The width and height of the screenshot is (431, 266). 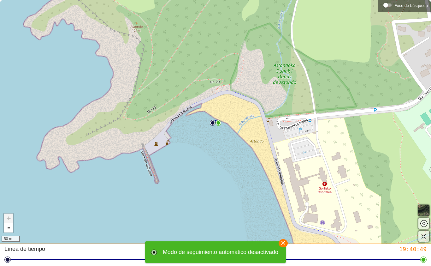 I want to click on a: Zoom out, so click(x=9, y=228).